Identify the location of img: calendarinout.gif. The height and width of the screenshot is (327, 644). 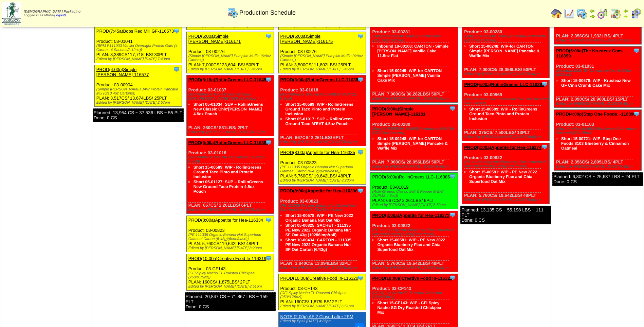
(615, 14).